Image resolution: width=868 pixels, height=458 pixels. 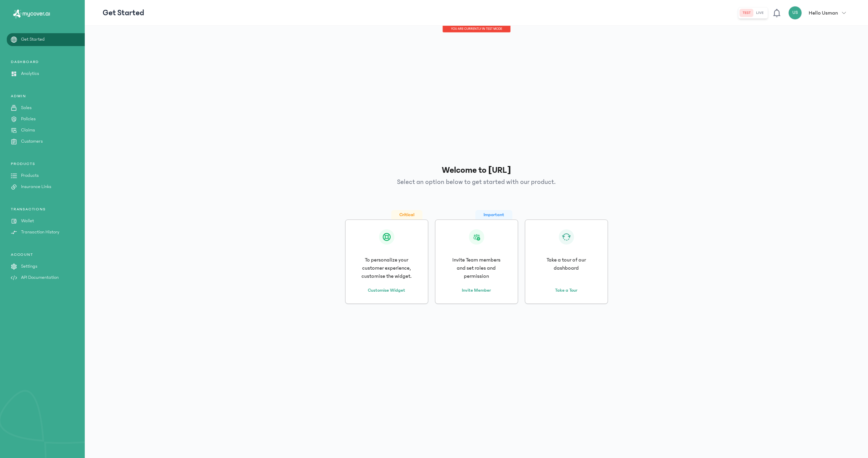 What do you see at coordinates (407, 215) in the screenshot?
I see `span: Critical` at bounding box center [407, 215].